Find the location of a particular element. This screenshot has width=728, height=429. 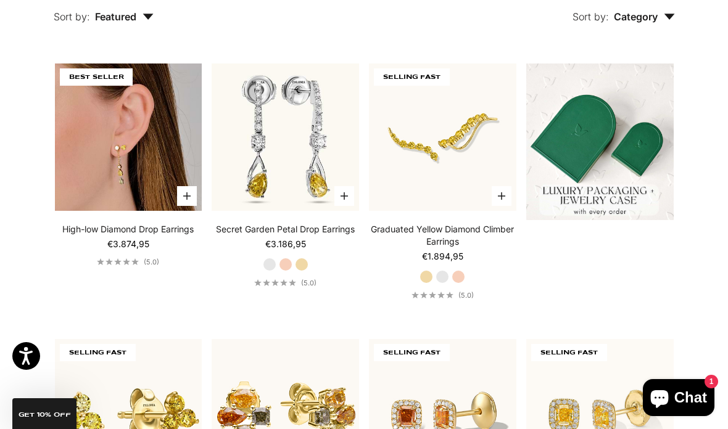

img: #WhiteGold is located at coordinates (285, 137).